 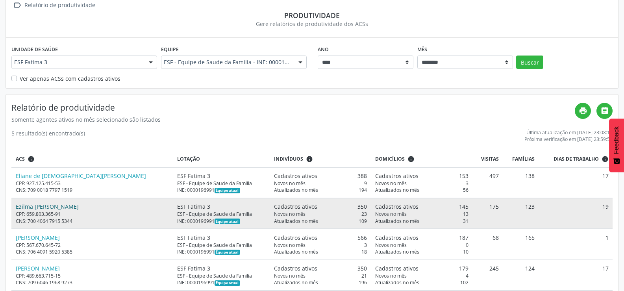 What do you see at coordinates (70, 78) in the screenshot?
I see `label: Ver apenas ACSs com cadastros ativos` at bounding box center [70, 78].